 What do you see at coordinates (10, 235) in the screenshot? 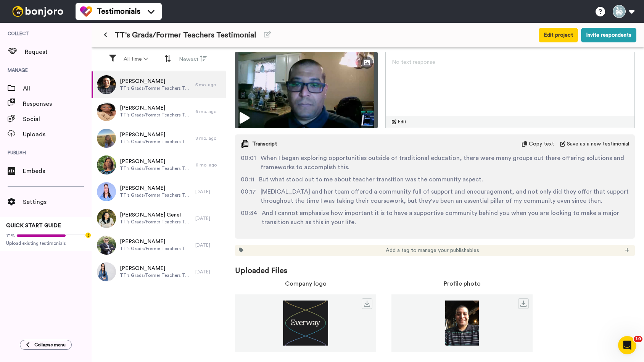
I see `span: 71%` at bounding box center [10, 235].